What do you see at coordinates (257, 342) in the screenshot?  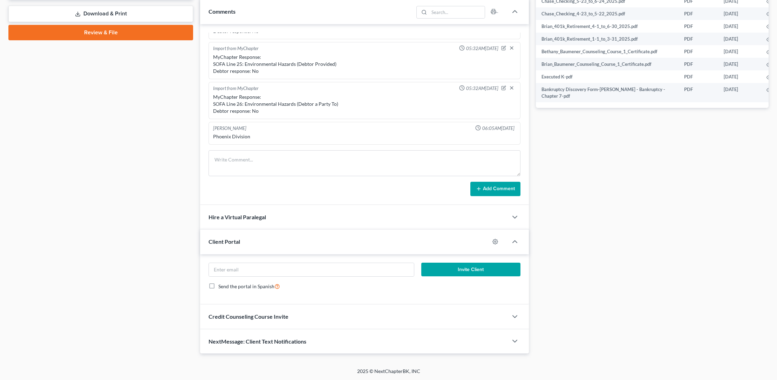 I see `span: NextMessage: Client Text Notifications` at bounding box center [257, 342].